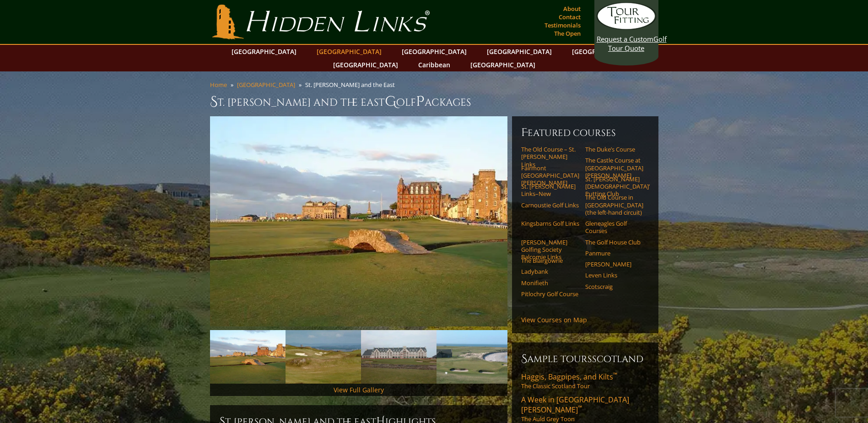 The height and width of the screenshot is (423, 868). Describe the element at coordinates (569, 377) in the screenshot. I see `span: Haggis, Bagpipes, and Kilts` at that location.